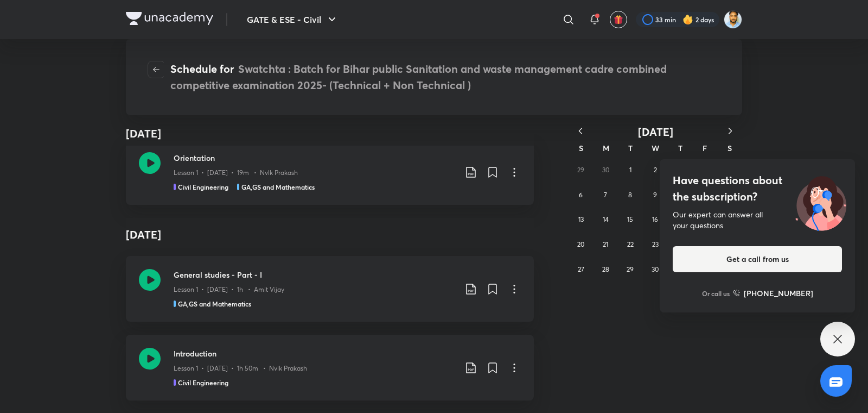 The image size is (868, 413). Describe the element at coordinates (581, 244) in the screenshot. I see `button: July 20, 2025` at that location.